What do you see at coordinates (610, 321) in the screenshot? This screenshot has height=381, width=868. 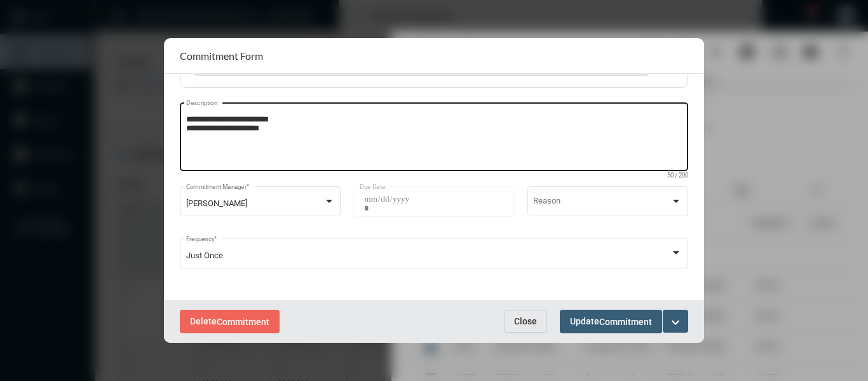 I see `button: UpdateCommitment` at bounding box center [610, 321].